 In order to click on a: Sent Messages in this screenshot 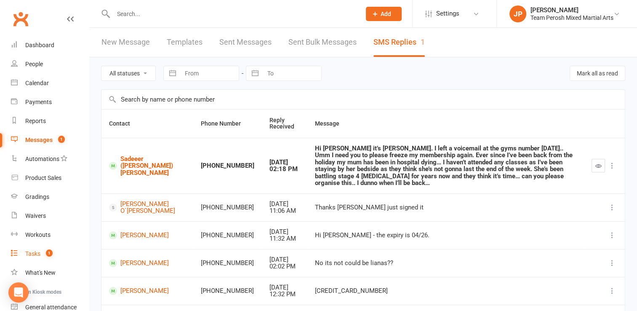, I will do `click(246, 42)`.